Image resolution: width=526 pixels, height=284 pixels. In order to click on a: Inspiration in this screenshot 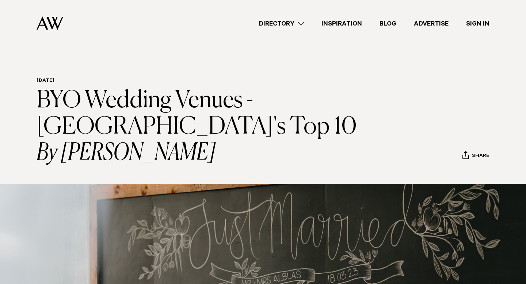, I will do `click(341, 23)`.